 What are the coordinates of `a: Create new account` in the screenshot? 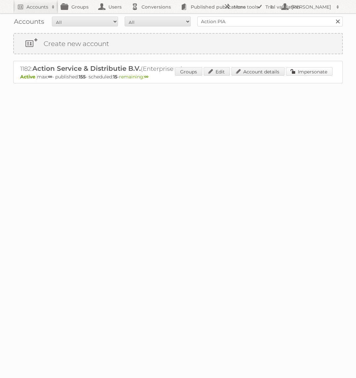 It's located at (178, 44).